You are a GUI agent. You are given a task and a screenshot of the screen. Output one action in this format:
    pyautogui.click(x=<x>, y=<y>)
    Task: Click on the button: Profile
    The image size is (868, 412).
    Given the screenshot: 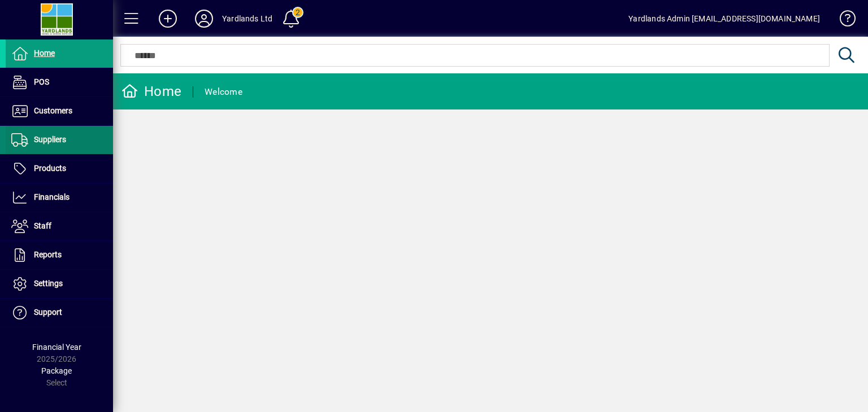 What is the action you would take?
    pyautogui.click(x=204, y=19)
    